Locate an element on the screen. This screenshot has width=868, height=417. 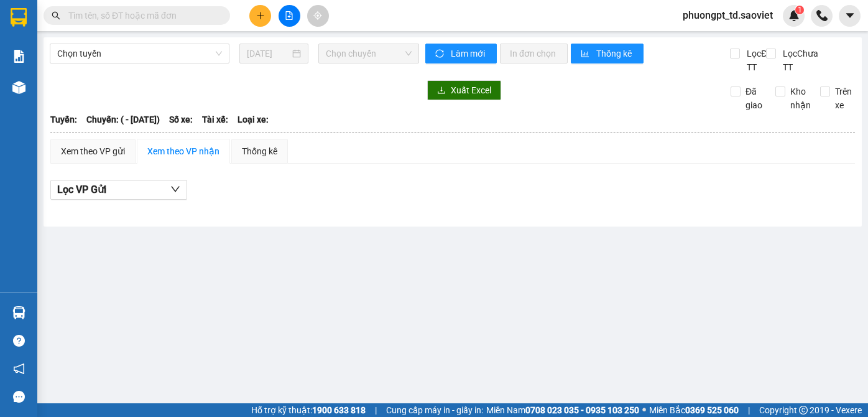
strong: 0708 023 035 - 0935 103 250 is located at coordinates (582, 410).